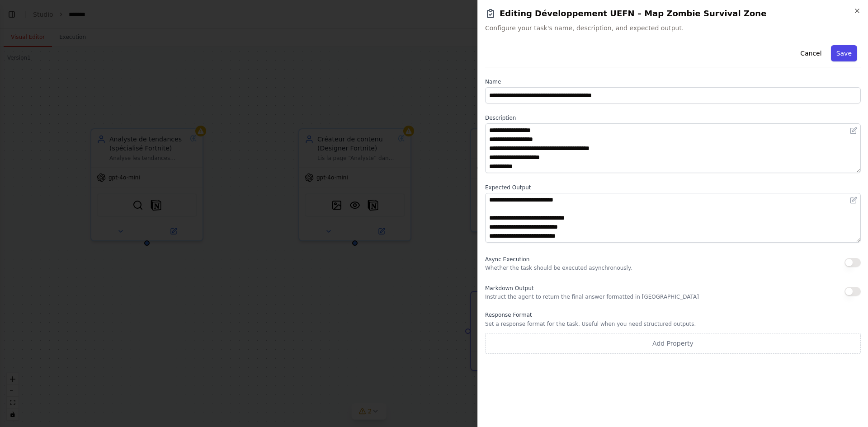 The width and height of the screenshot is (868, 427). I want to click on label: Description, so click(673, 117).